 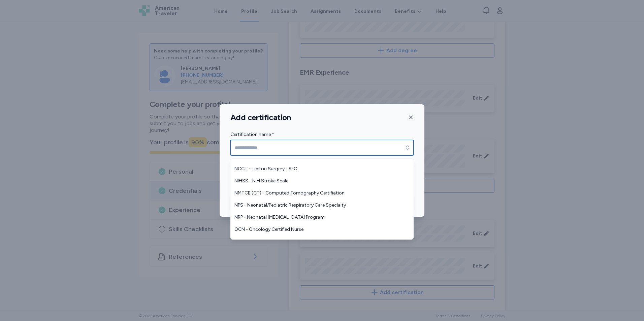 I want to click on span: NMTCB (CT) - Computed Tomography Certifiation, so click(x=318, y=193).